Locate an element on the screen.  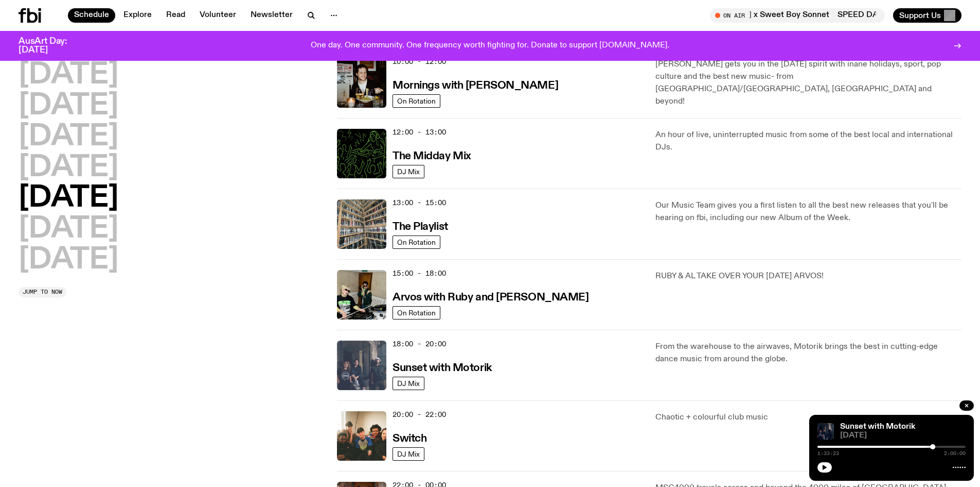
span: 15:00 - 18:00 is located at coordinates (420, 273).